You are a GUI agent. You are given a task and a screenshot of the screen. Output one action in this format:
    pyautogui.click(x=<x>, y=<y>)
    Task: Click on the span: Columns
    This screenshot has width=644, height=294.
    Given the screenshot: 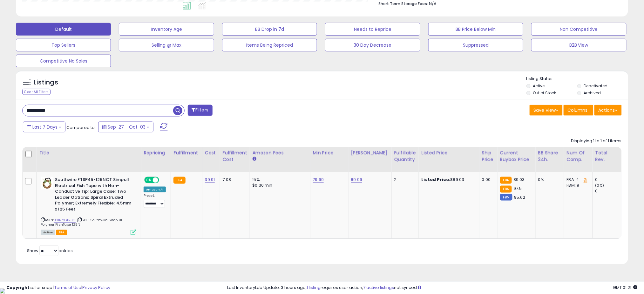 What is the action you would take?
    pyautogui.click(x=577, y=110)
    